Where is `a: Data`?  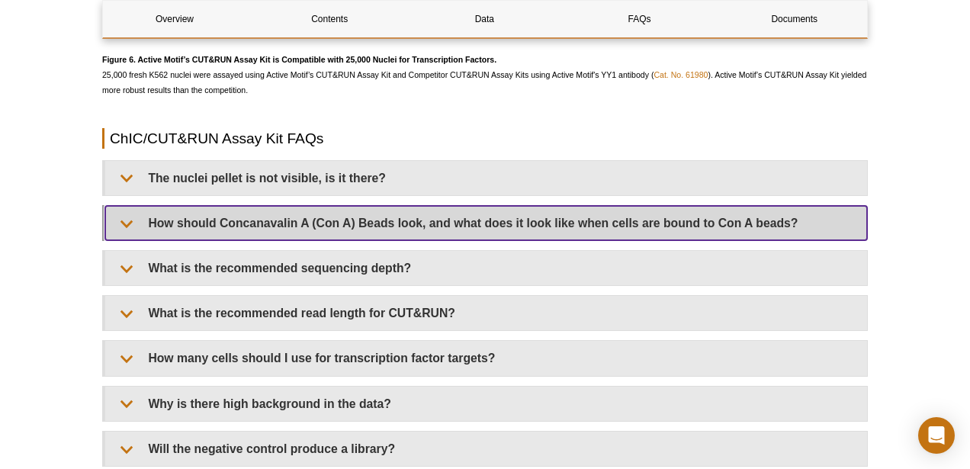
a: Data is located at coordinates (484, 19).